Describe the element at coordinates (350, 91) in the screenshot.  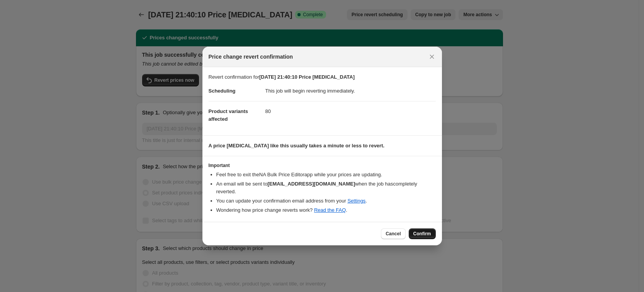
I see `dd: This job will begin reverting immediately.` at that location.